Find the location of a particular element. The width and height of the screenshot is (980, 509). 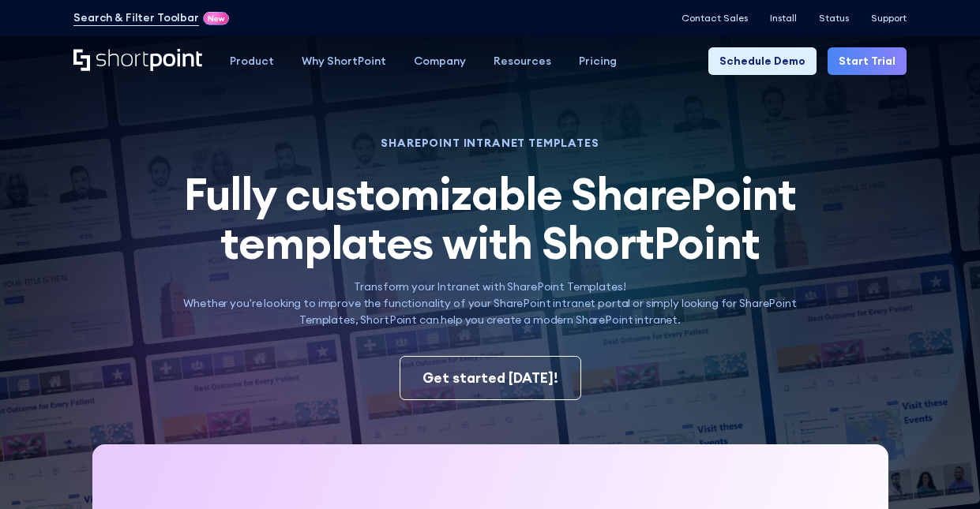

div: Resources is located at coordinates (522, 61).